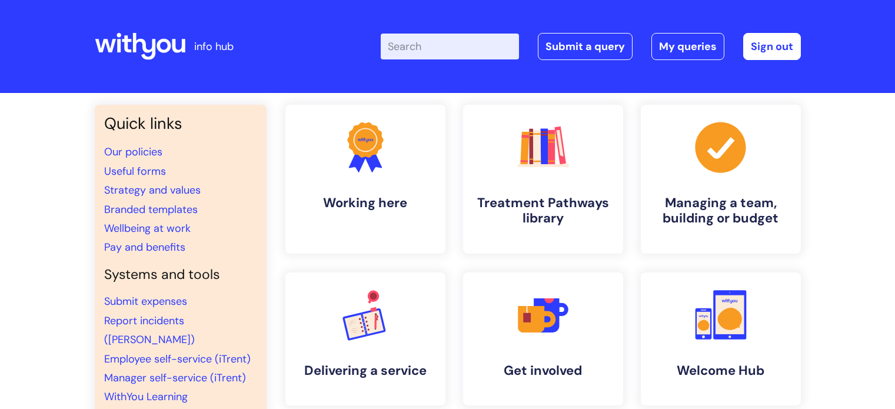 The height and width of the screenshot is (409, 895). What do you see at coordinates (543, 371) in the screenshot?
I see `h4: Get involved` at bounding box center [543, 371].